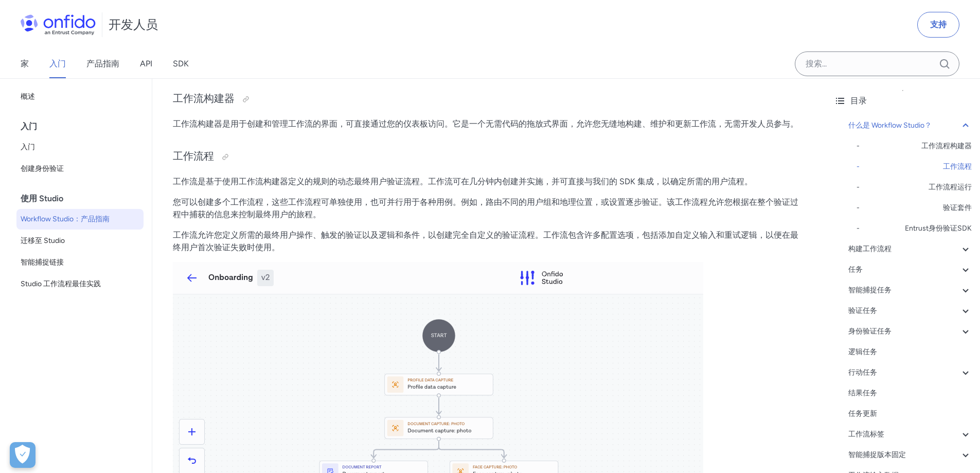 This screenshot has width=980, height=473. I want to click on font: 验证套件, so click(957, 207).